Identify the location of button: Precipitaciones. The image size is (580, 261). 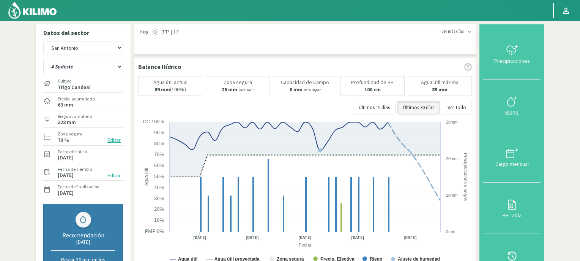
(512, 54).